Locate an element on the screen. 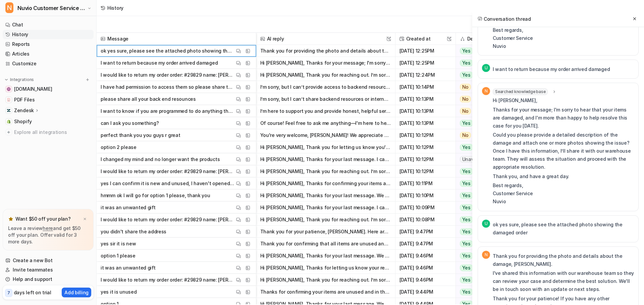 The height and width of the screenshot is (305, 644). a: Explore all integrations is located at coordinates (48, 133).